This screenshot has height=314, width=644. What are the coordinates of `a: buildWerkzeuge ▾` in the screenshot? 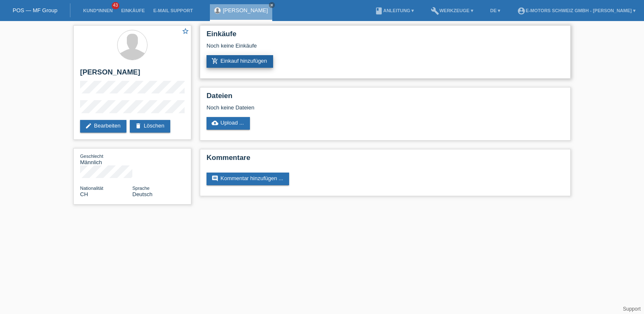 It's located at (452, 10).